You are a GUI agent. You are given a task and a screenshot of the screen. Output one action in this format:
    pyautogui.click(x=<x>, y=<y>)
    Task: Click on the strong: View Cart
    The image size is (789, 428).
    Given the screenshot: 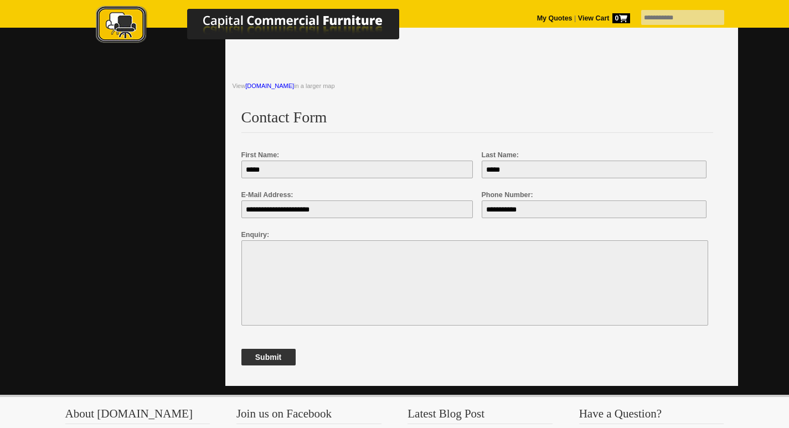 What is the action you would take?
    pyautogui.click(x=604, y=18)
    